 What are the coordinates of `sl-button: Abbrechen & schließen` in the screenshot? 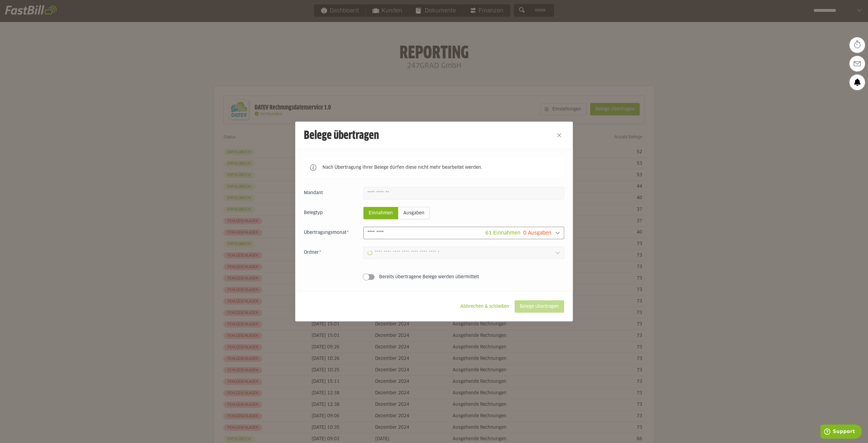 It's located at (485, 306).